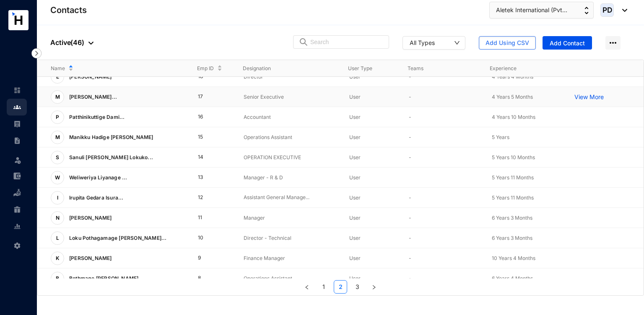  Describe the element at coordinates (512, 76) in the screenshot. I see `span: 4 Years 4 Months` at that location.